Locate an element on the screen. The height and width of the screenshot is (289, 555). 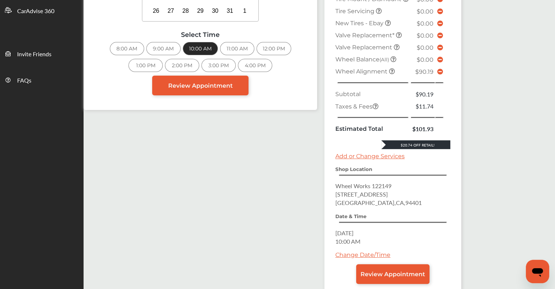
a: Add or Change Services is located at coordinates (370, 156).